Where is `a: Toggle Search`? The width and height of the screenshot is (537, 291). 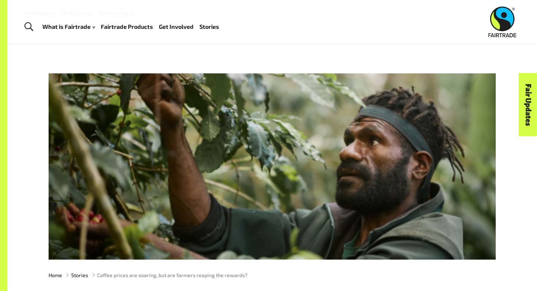 a: Toggle Search is located at coordinates (28, 27).